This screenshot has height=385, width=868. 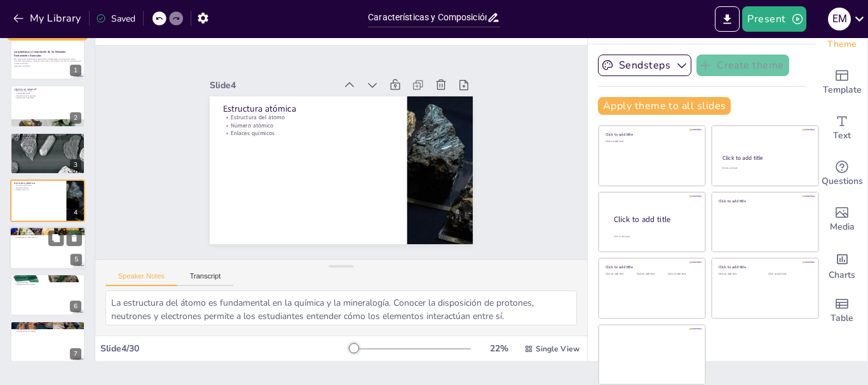 I want to click on p: Variación en la masa atómica, so click(x=47, y=237).